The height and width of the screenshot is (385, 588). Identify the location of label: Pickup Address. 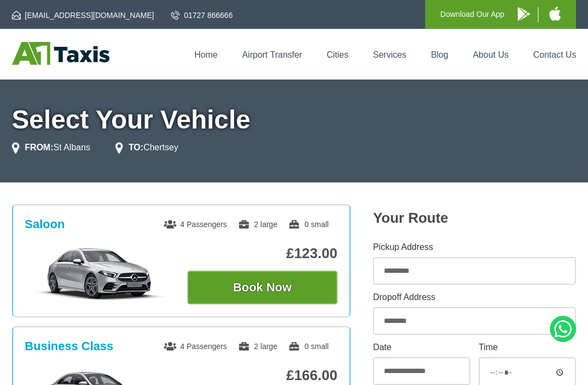
(474, 247).